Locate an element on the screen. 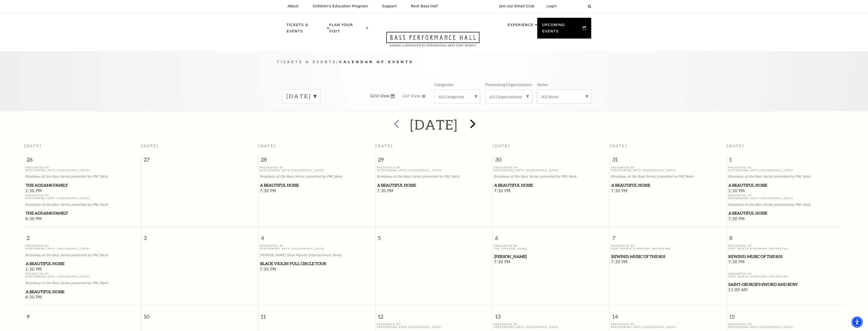 The height and width of the screenshot is (331, 868). span: Saint-George's Sword and Bow is located at coordinates (785, 284).